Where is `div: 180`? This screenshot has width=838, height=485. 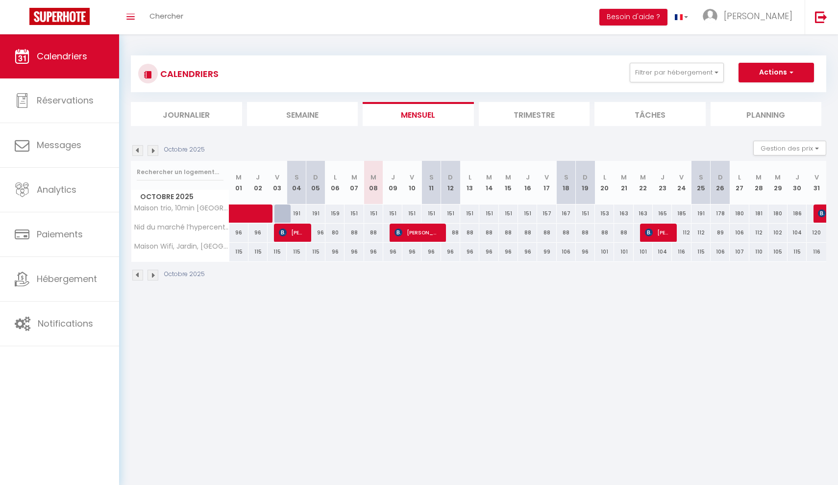
div: 180 is located at coordinates (778, 213).